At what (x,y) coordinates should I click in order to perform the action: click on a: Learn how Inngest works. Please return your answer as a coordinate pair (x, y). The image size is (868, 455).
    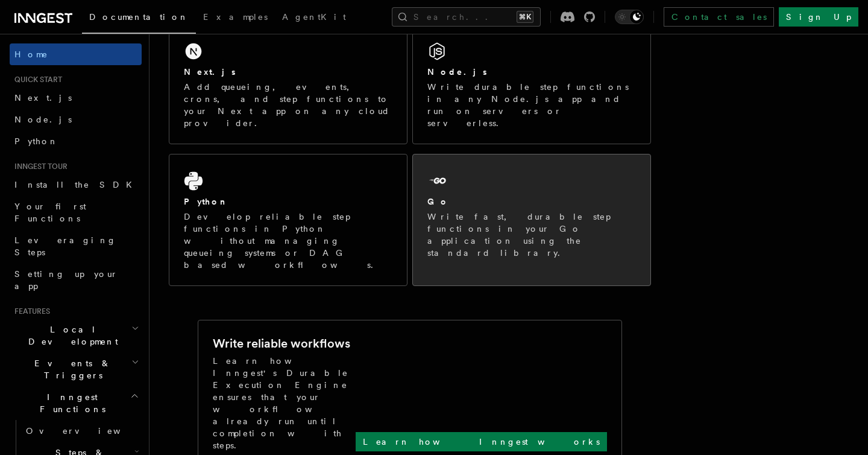
    Looking at the image, I should click on (481, 442).